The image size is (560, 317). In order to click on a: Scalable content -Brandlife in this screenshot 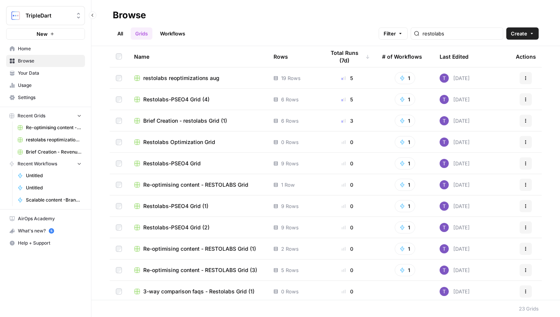, I will do `click(49, 200)`.